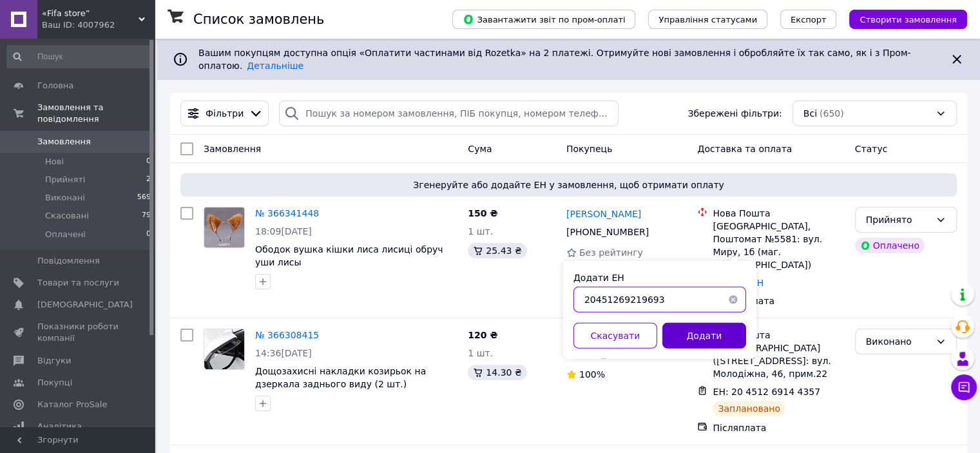  I want to click on a: Дощозахисні накладки козирьок на дзеркала заднього виду (2 шт.), so click(341, 378).